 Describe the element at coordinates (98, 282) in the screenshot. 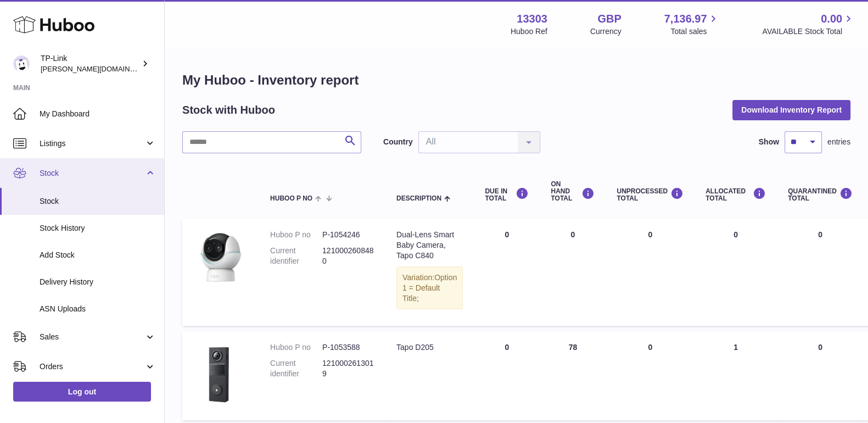

I see `span: Delivery History` at that location.